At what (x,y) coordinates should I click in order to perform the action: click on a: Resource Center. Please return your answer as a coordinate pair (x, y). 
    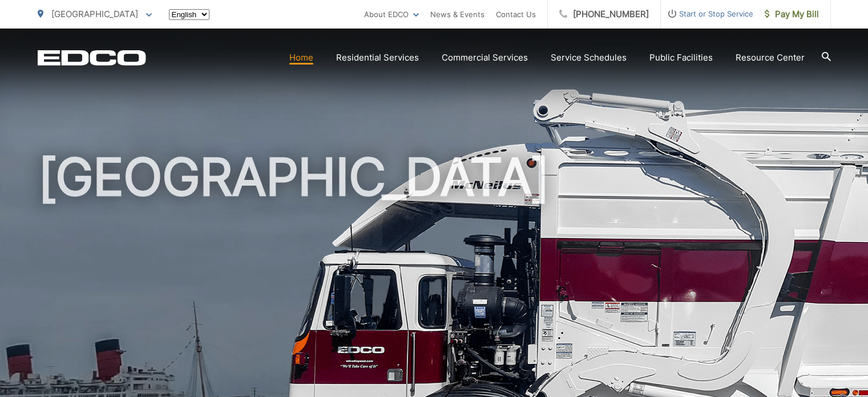
    Looking at the image, I should click on (770, 58).